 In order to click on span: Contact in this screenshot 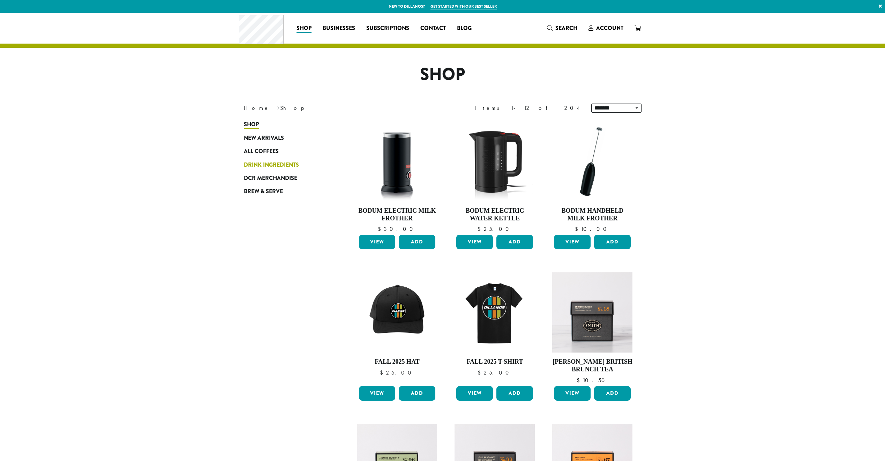, I will do `click(433, 28)`.